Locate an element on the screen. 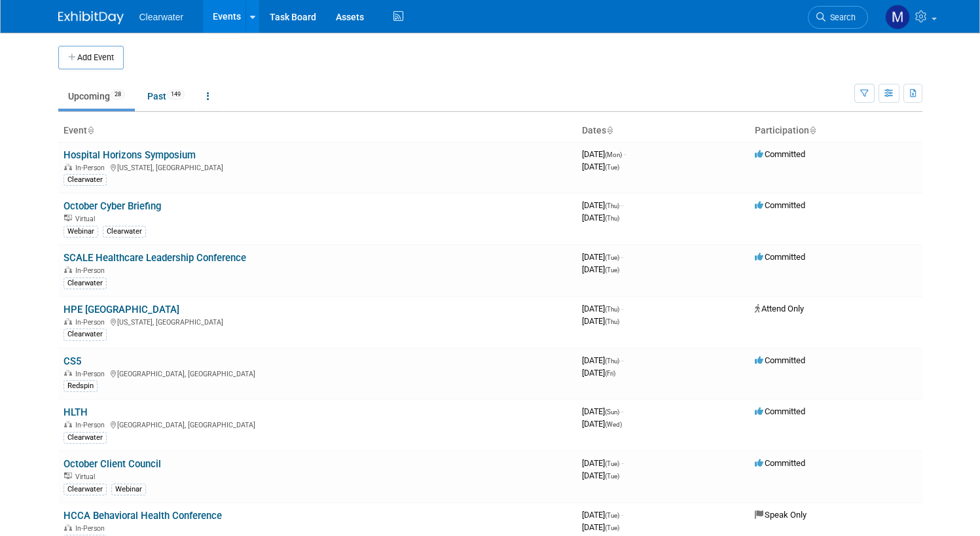 The height and width of the screenshot is (536, 980). span: Clearwater is located at coordinates (162, 17).